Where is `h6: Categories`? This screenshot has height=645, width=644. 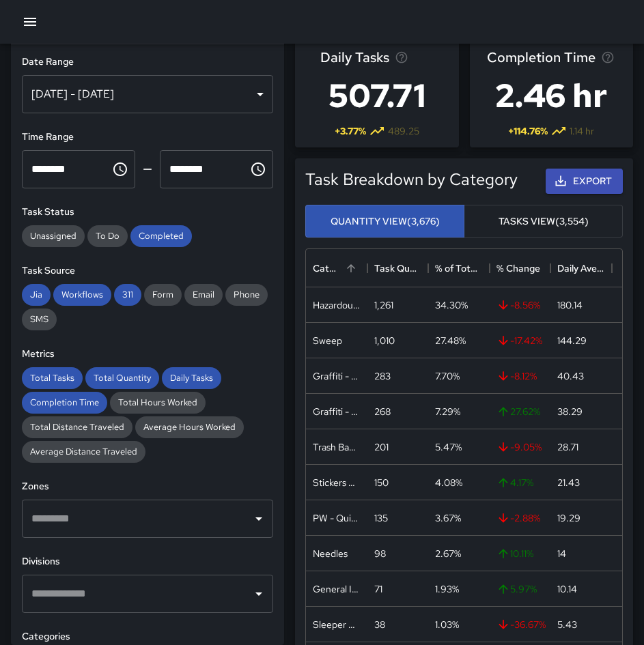 h6: Categories is located at coordinates (148, 636).